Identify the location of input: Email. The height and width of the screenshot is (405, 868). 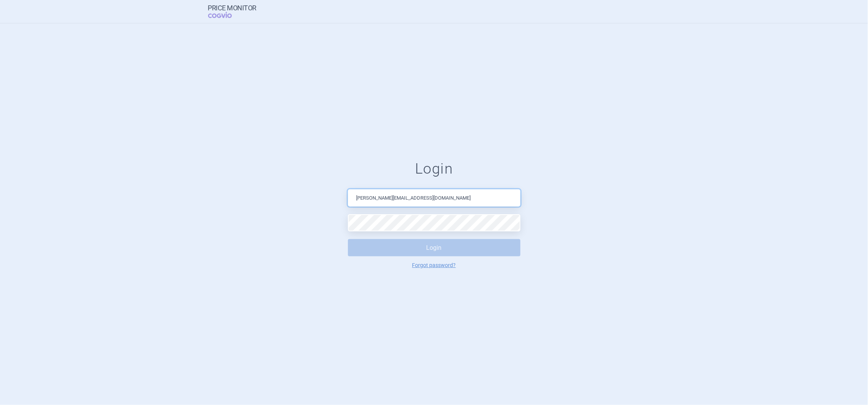
(434, 198).